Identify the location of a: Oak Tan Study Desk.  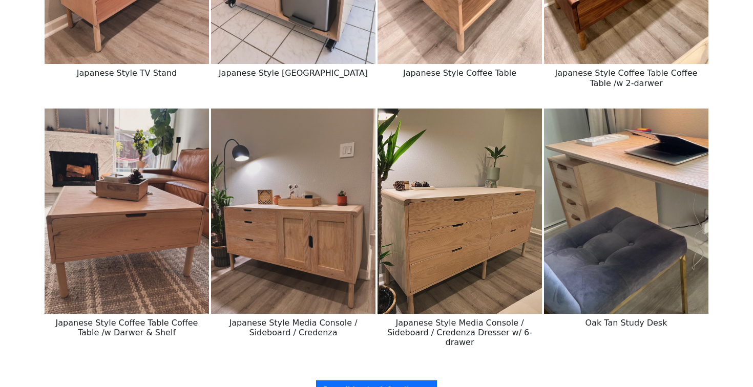
(626, 211).